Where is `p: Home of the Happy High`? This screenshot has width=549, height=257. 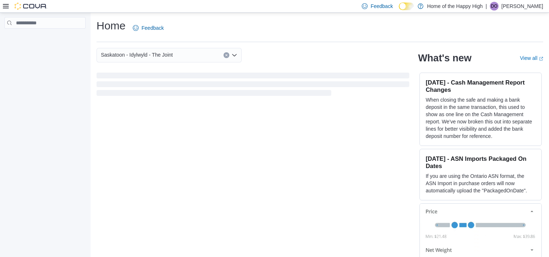 p: Home of the Happy High is located at coordinates (454, 6).